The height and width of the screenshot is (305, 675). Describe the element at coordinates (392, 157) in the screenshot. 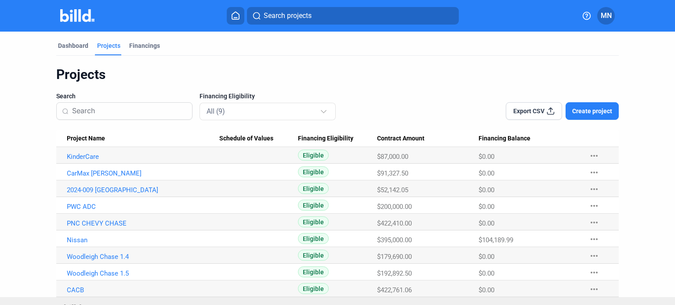

I see `span: $87,000.00` at that location.